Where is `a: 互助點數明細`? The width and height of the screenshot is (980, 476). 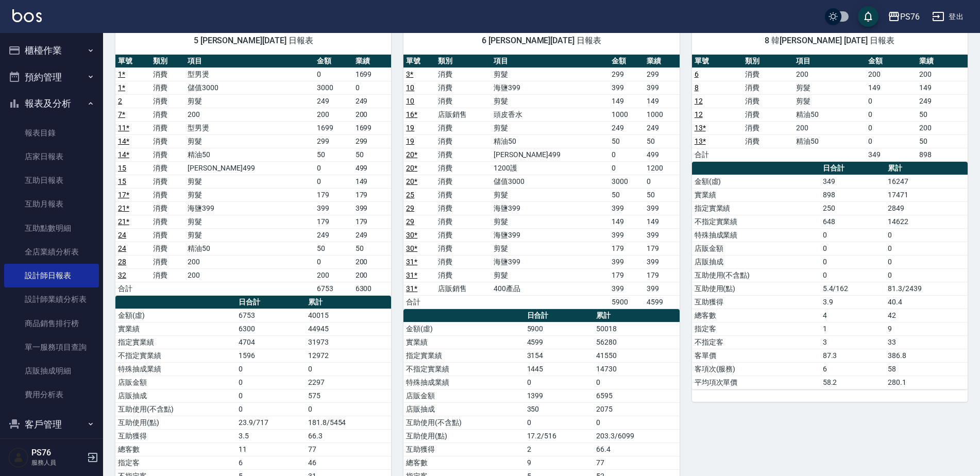 a: 互助點數明細 is located at coordinates (52, 228).